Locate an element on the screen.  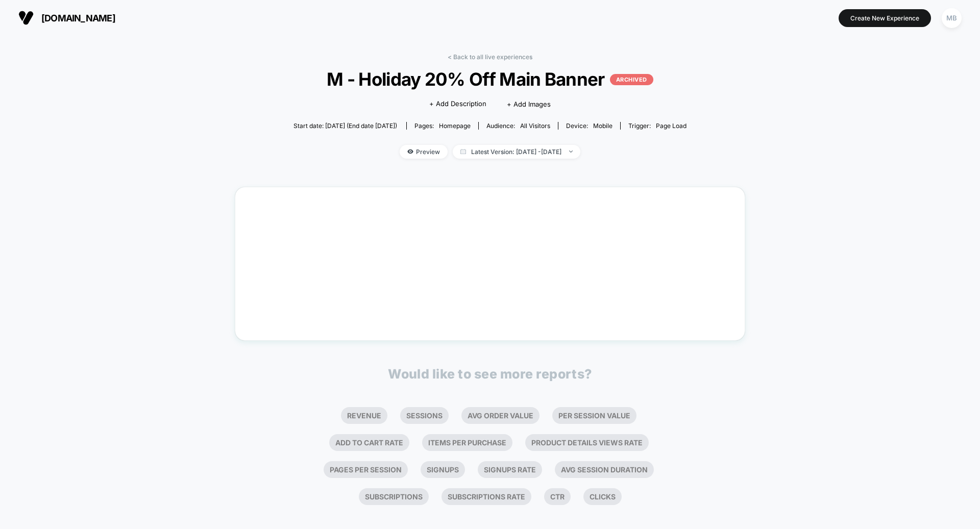
button: MB is located at coordinates (952, 18).